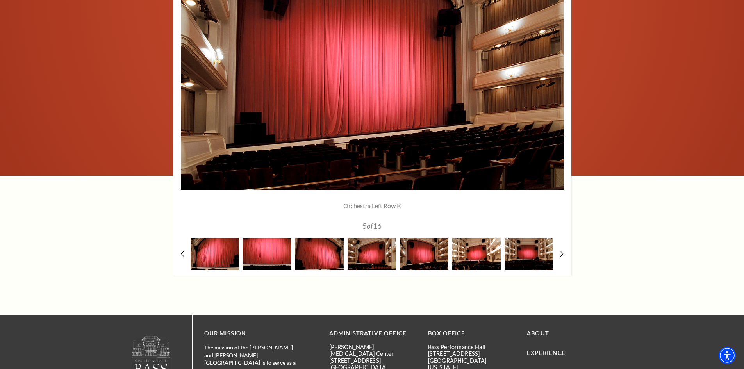  Describe the element at coordinates (424, 254) in the screenshot. I see `img: A theater interior featuring a red curtain, empty seats, and elegant balconies.` at that location.